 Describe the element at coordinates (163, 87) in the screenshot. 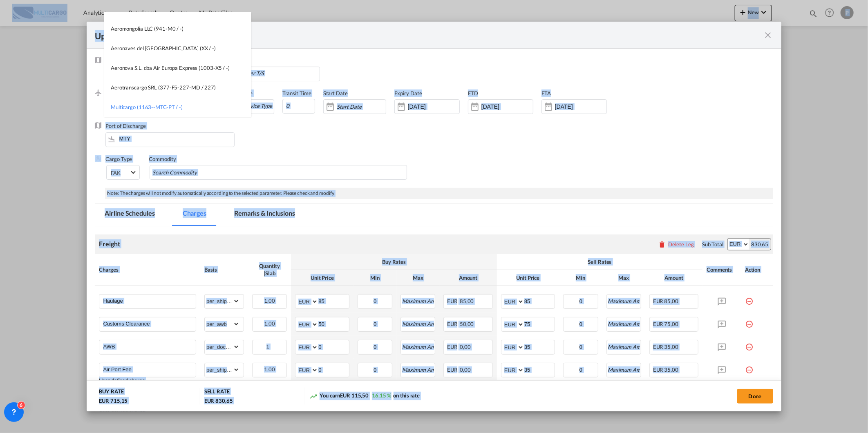

I see `div: Aerotranscargo SRL (377-F5-227-MD / 227)` at that location.